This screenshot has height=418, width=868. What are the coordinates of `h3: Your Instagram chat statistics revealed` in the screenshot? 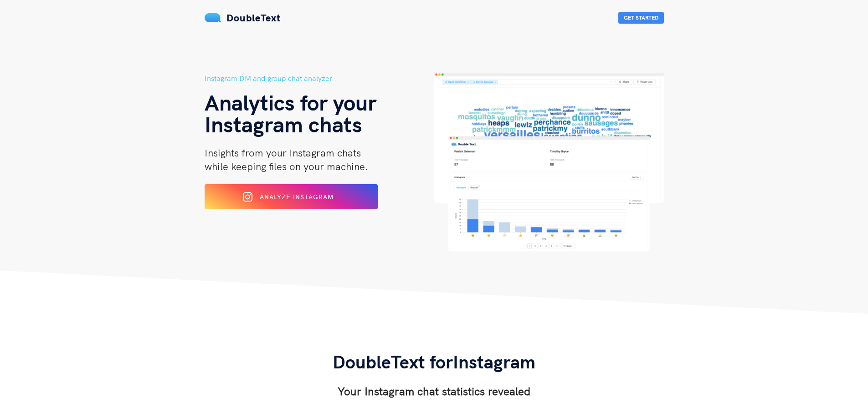 It's located at (433, 391).